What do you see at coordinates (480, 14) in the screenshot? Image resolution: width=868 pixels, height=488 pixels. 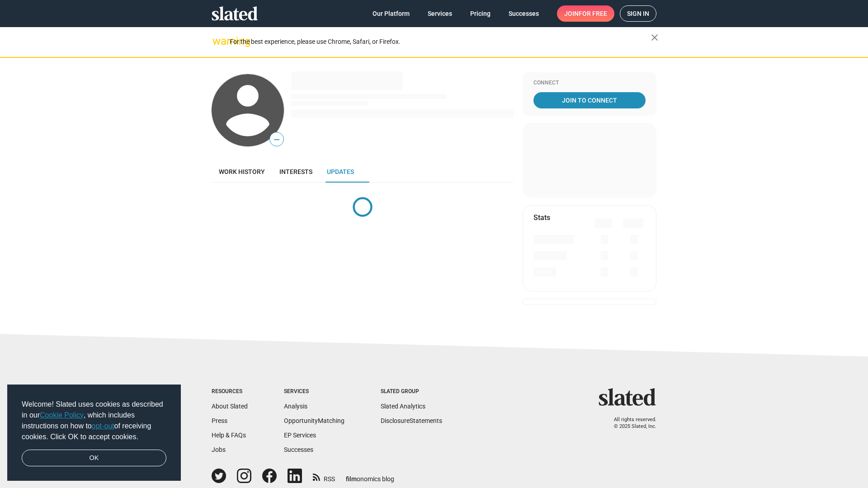 I see `a: Pricing` at bounding box center [480, 14].